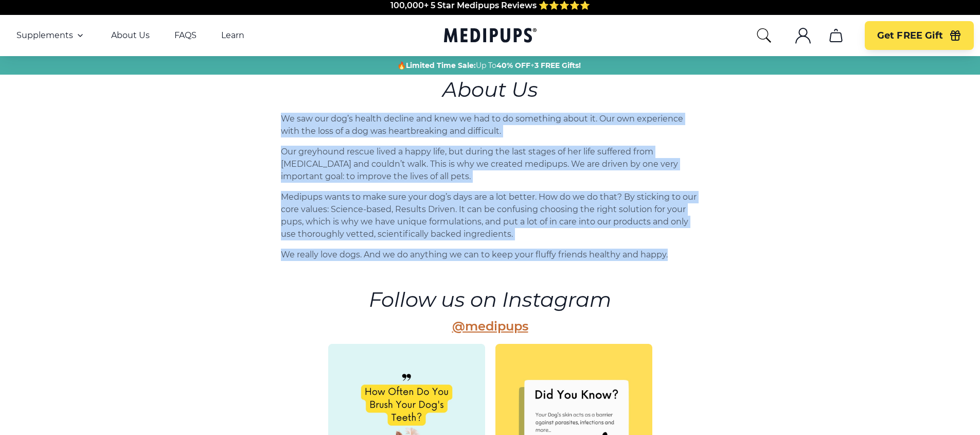 This screenshot has width=980, height=435. Describe the element at coordinates (490, 300) in the screenshot. I see `h6: Follow us on Instagram` at that location.